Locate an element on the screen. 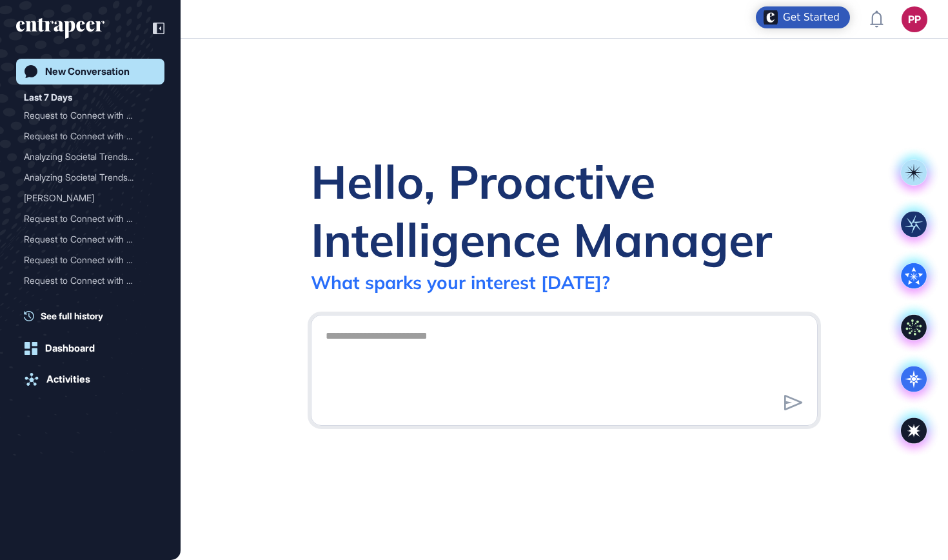  div: Open Get Started checklist is located at coordinates (803, 17).